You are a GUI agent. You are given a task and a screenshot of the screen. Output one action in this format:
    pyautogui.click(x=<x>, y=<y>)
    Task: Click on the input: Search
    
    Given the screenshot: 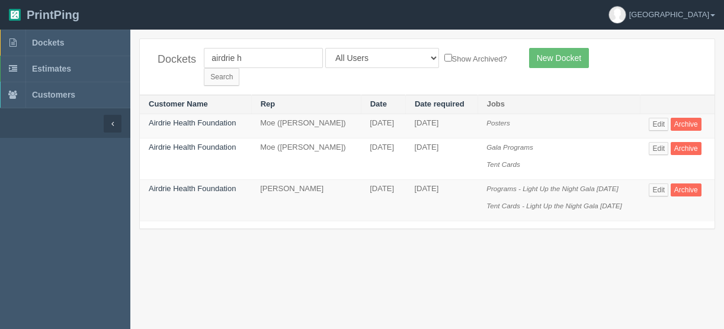 What is the action you would take?
    pyautogui.click(x=221, y=77)
    